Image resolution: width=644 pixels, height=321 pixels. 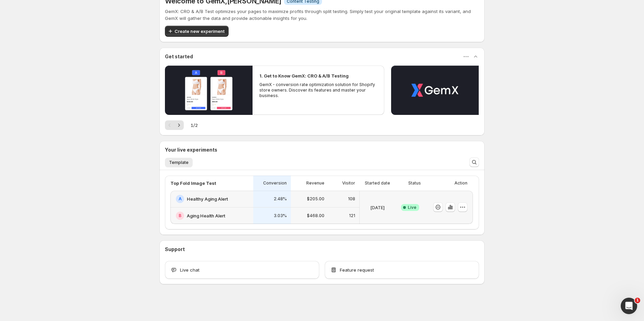 What do you see at coordinates (193, 183) in the screenshot?
I see `p: Top Fold Image Test` at bounding box center [193, 183].